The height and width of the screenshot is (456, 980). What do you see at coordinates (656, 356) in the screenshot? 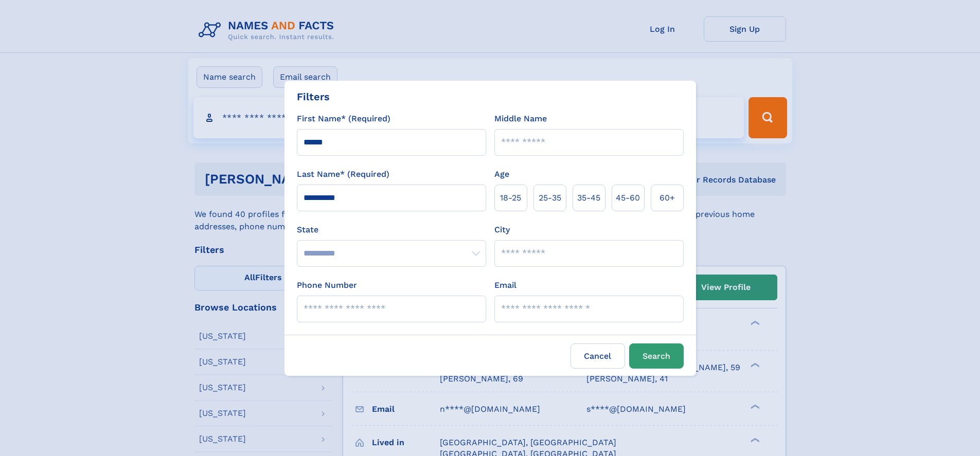
I see `button: Search` at bounding box center [656, 356].